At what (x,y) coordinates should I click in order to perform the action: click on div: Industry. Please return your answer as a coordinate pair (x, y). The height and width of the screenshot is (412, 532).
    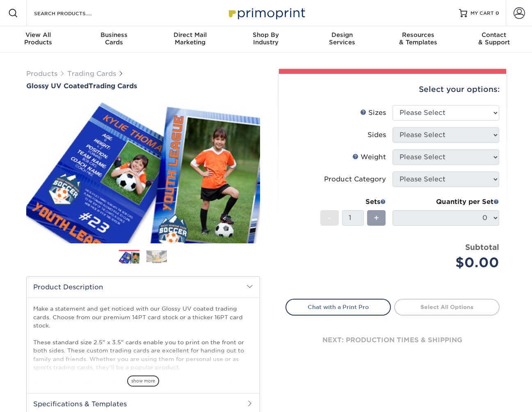
    Looking at the image, I should click on (266, 39).